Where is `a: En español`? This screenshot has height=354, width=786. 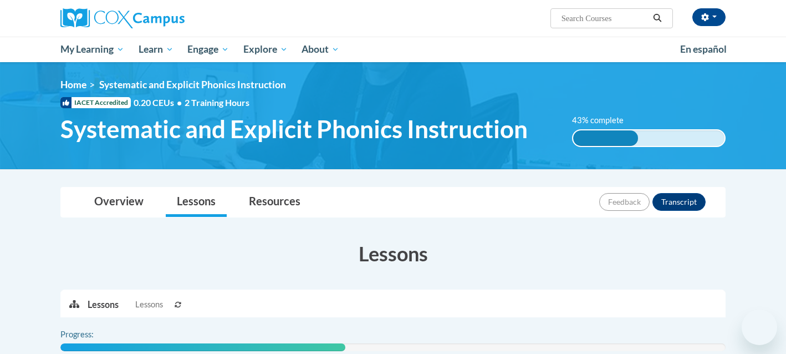 a: En español is located at coordinates (704, 49).